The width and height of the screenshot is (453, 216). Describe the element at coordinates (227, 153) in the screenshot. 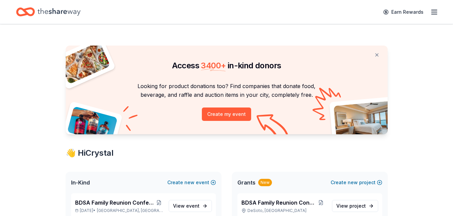

I see `div: 👋 Hi Crystal` at that location.